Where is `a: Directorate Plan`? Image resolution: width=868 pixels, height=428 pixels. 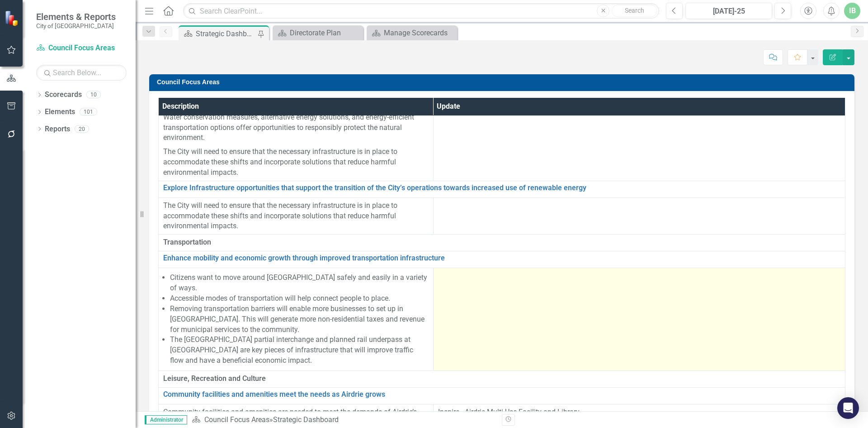 a: Directorate Plan is located at coordinates (318, 32).